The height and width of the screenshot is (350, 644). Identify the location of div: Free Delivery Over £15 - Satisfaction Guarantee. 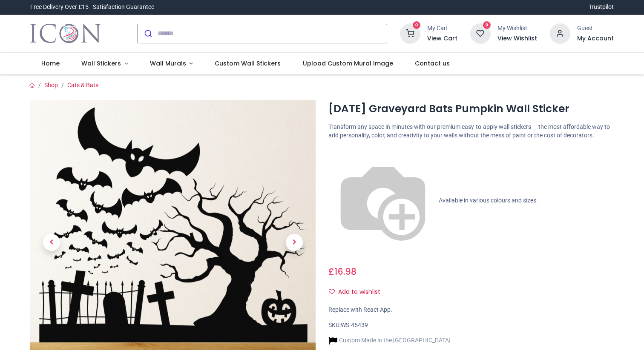
(92, 7).